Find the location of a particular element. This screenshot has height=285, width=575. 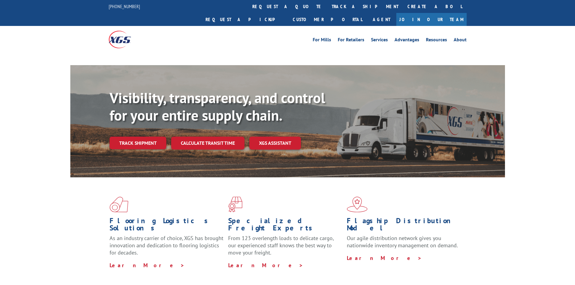

span: As an industry carrier of choice, XGS has brought innovation and dedication to flooring logistics... is located at coordinates (166, 245).